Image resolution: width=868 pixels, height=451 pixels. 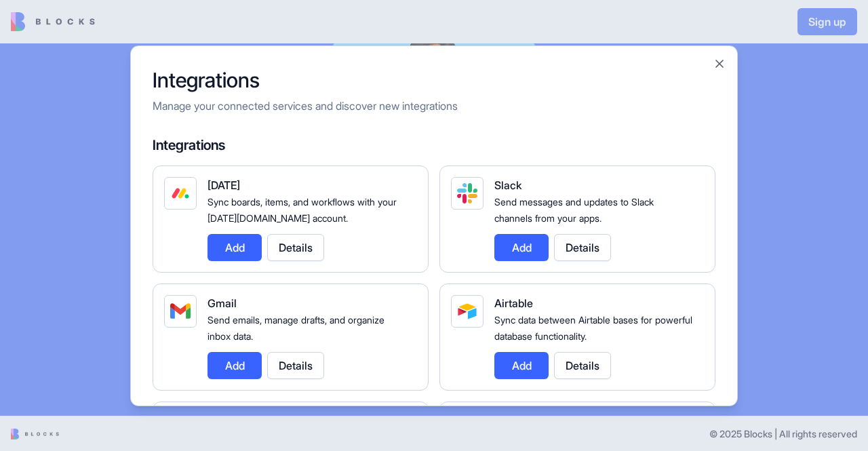 What do you see at coordinates (513, 303) in the screenshot?
I see `span: Airtable` at bounding box center [513, 303].